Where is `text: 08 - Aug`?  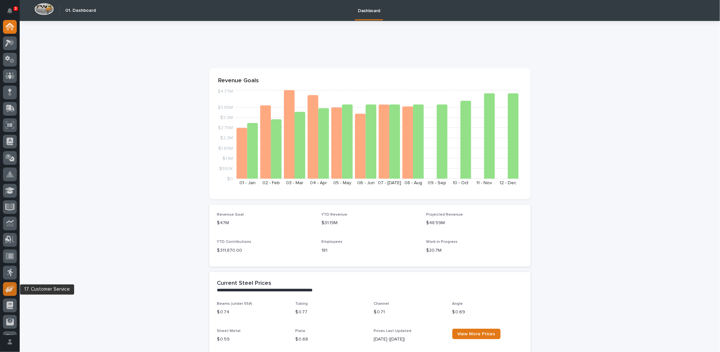 text: 08 - Aug is located at coordinates (413, 183).